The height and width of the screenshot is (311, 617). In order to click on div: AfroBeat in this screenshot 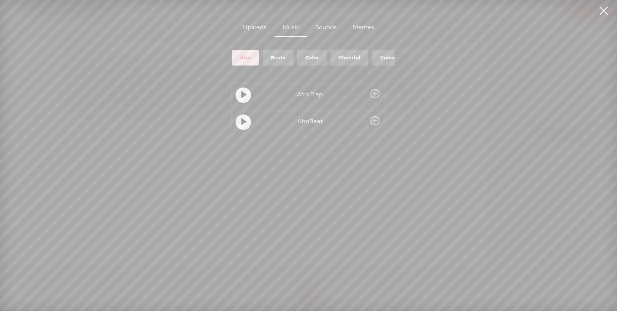, I will do `click(309, 122)`.